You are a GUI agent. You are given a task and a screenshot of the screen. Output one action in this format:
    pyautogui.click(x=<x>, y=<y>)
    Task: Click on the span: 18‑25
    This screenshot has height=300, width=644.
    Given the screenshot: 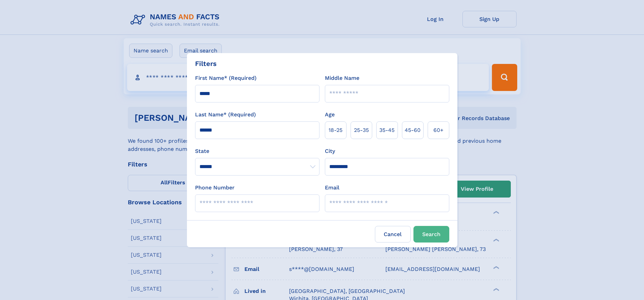 What is the action you would take?
    pyautogui.click(x=335, y=130)
    